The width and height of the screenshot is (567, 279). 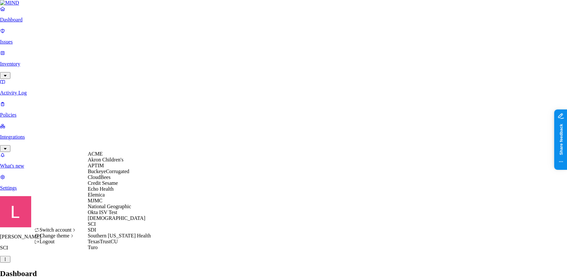 What do you see at coordinates (95, 154) in the screenshot?
I see `span: ACME` at bounding box center [95, 154].